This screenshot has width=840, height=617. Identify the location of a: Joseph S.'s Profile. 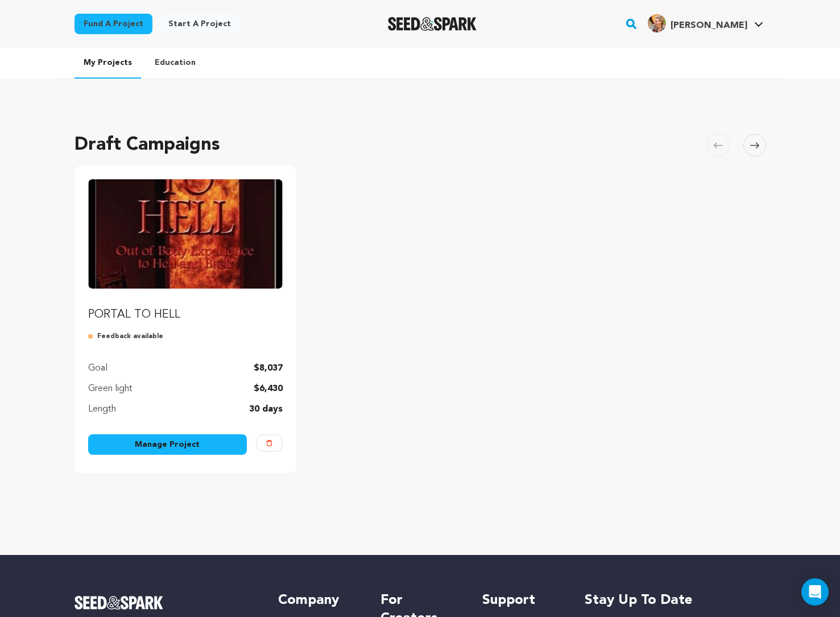
(705, 22).